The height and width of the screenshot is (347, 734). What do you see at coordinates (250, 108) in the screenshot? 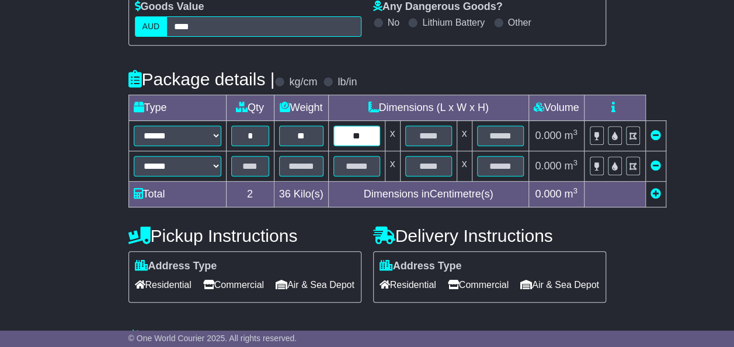
I see `td: Qty` at bounding box center [250, 108].